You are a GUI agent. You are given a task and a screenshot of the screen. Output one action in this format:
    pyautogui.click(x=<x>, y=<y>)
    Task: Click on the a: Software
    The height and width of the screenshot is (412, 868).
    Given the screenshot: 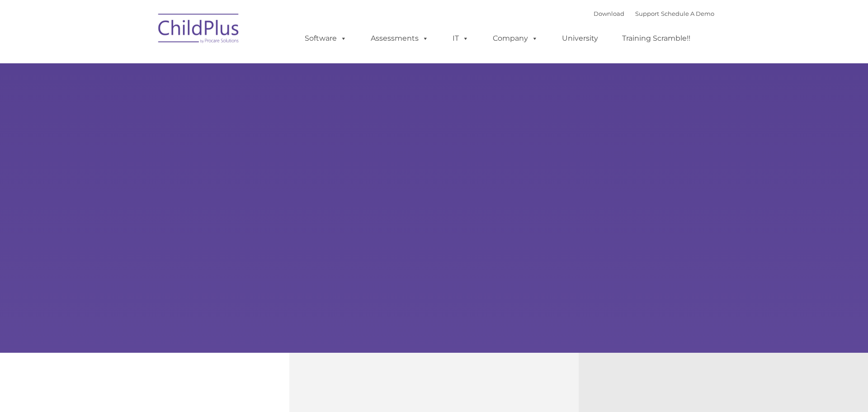 What is the action you would take?
    pyautogui.click(x=326, y=38)
    